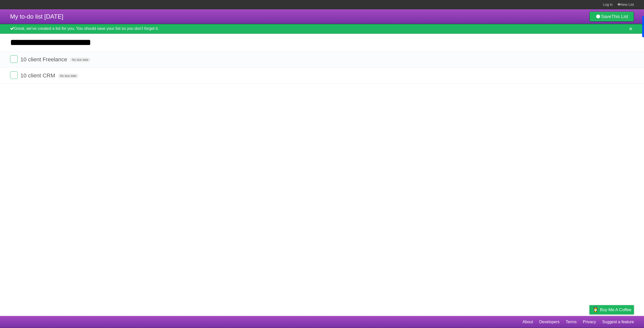 The height and width of the screenshot is (328, 644). What do you see at coordinates (571, 322) in the screenshot?
I see `a: Terms` at bounding box center [571, 322].